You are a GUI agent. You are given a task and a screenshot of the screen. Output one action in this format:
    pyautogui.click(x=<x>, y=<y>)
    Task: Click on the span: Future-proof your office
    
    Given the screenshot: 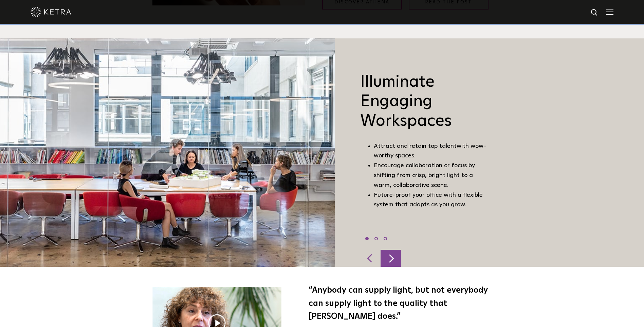 What is the action you would take?
    pyautogui.click(x=408, y=195)
    